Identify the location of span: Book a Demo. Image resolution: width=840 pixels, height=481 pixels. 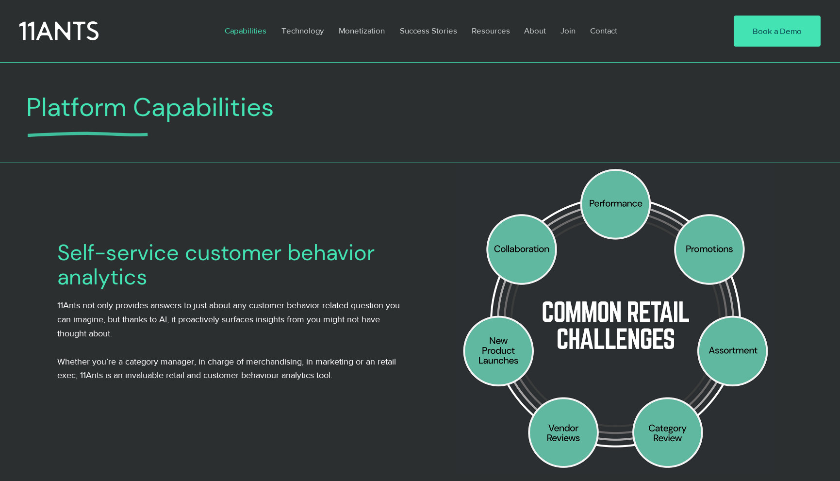
(777, 31).